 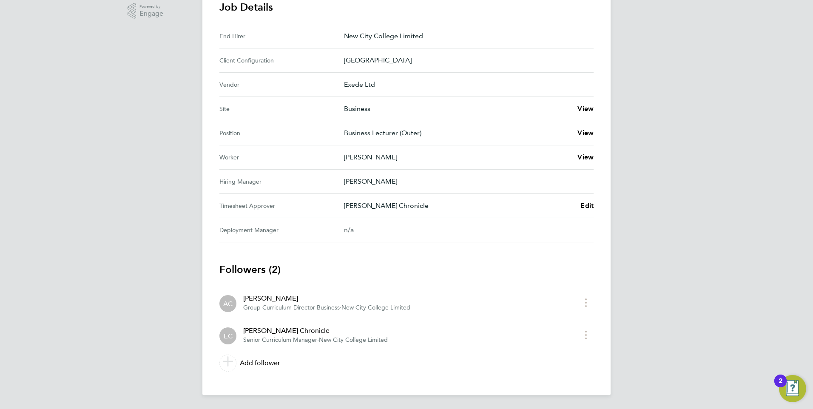 What do you see at coordinates (406, 363) in the screenshot?
I see `a: Add follower` at bounding box center [406, 363].